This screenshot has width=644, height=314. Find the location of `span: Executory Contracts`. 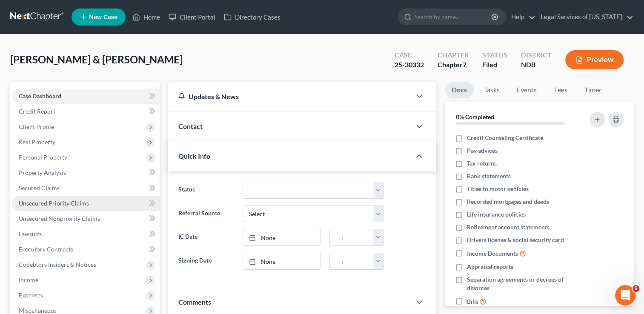

span: Executory Contracts is located at coordinates (46, 249).